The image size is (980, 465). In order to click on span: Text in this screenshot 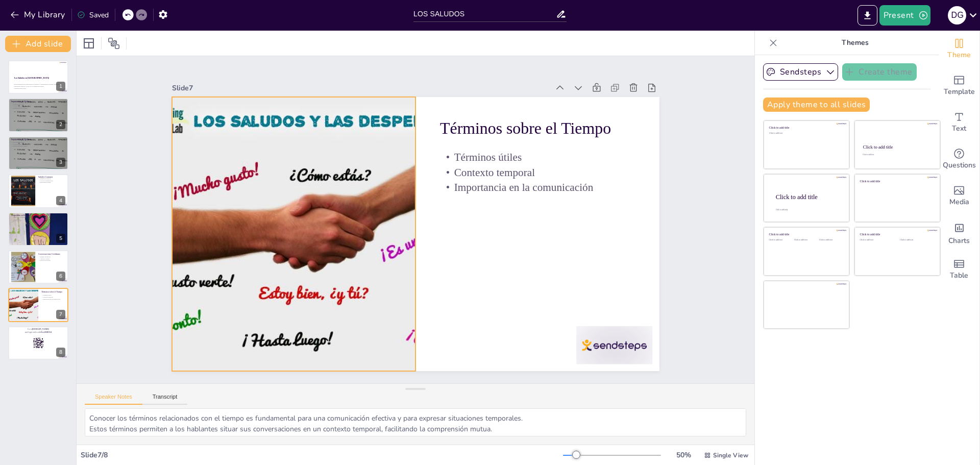, I will do `click(959, 129)`.